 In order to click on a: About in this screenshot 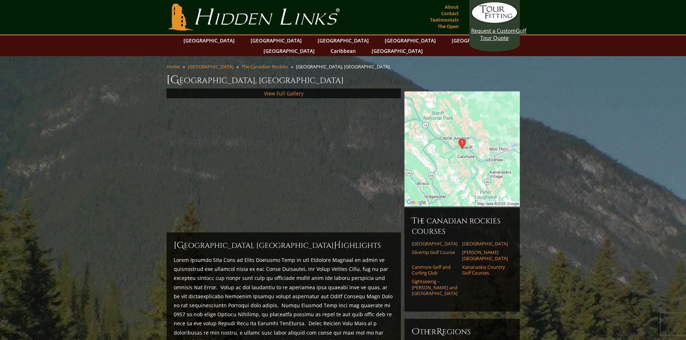, I will do `click(451, 7)`.